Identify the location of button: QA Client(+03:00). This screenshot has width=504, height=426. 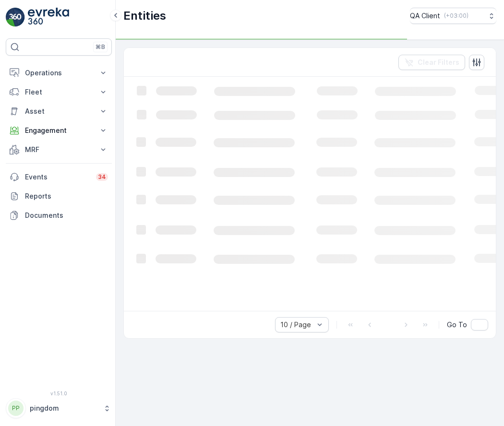
(453, 16).